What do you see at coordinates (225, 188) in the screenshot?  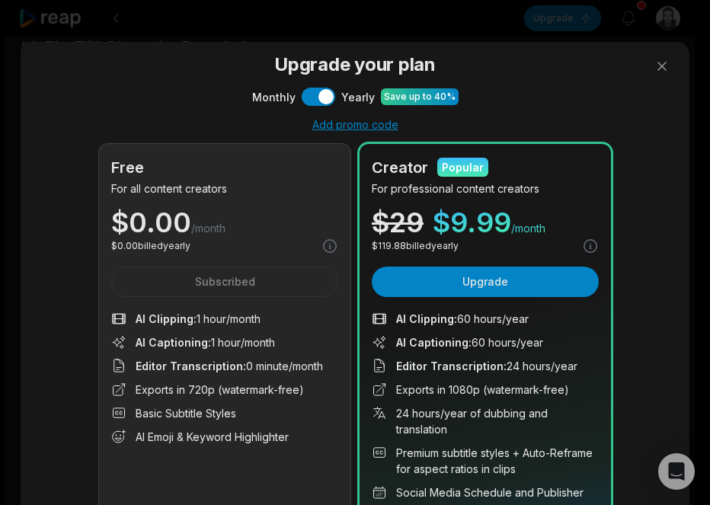 I see `p: For all content creators` at bounding box center [225, 188].